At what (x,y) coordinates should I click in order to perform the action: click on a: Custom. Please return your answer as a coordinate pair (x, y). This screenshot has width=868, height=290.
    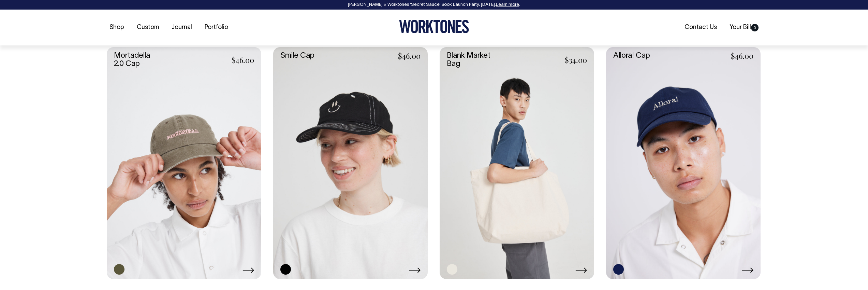
    Looking at the image, I should click on (148, 27).